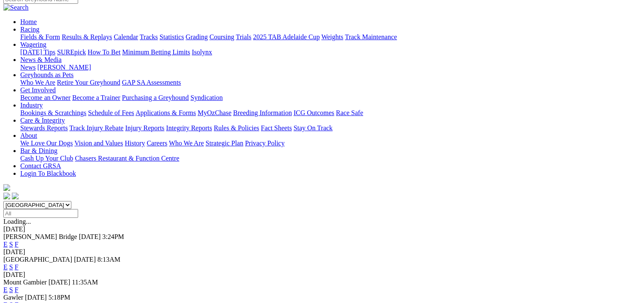 The width and height of the screenshot is (644, 303). Describe the element at coordinates (87, 37) in the screenshot. I see `a: Results & Replays` at that location.